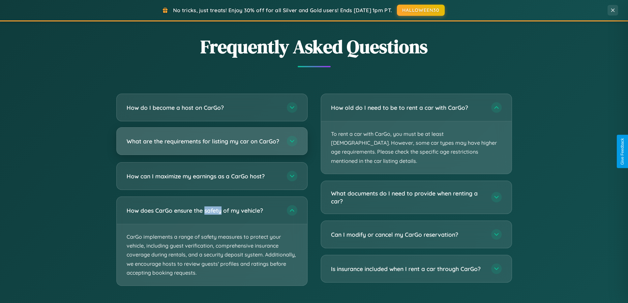 This screenshot has height=303, width=628. I want to click on button: HALLOWEEN30, so click(421, 10).